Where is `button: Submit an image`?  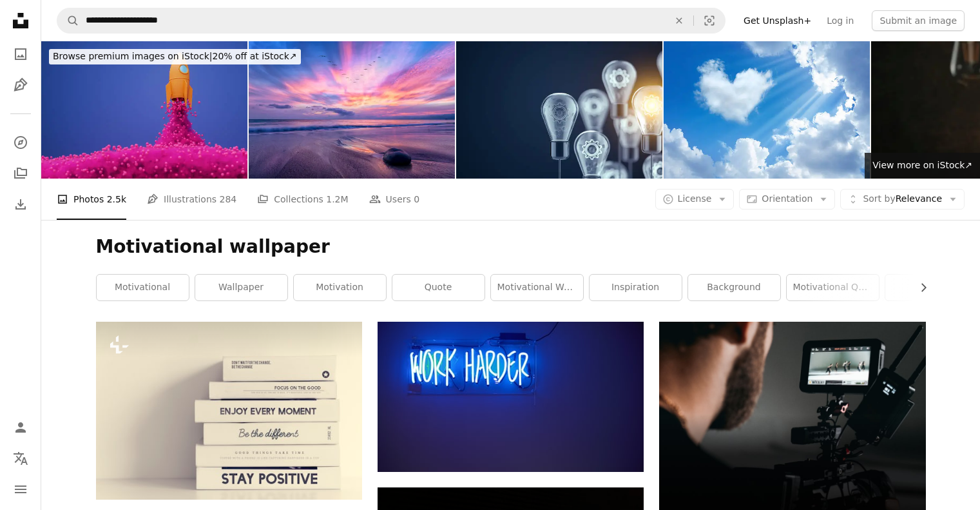
button: Submit an image is located at coordinates (919, 20).